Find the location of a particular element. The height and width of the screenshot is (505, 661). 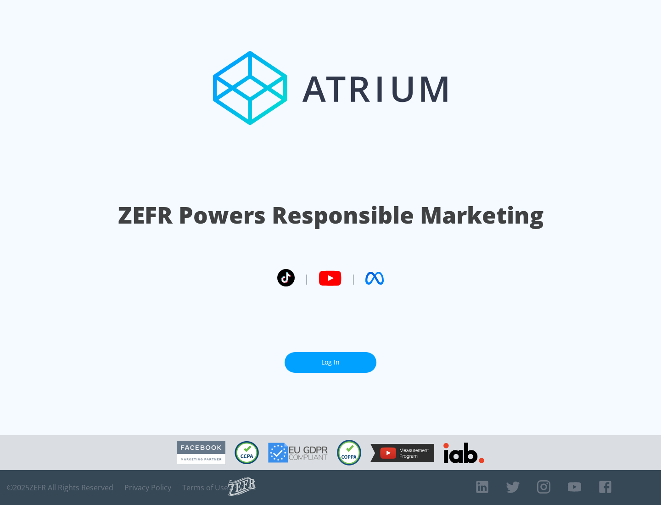

a: Privacy Policy is located at coordinates (148, 488).